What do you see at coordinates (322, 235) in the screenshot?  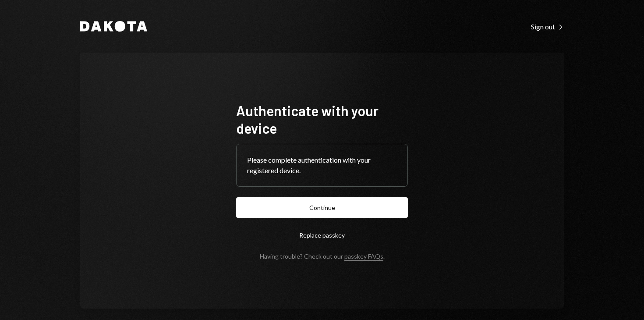 I see `button: Replace passkey` at bounding box center [322, 235].